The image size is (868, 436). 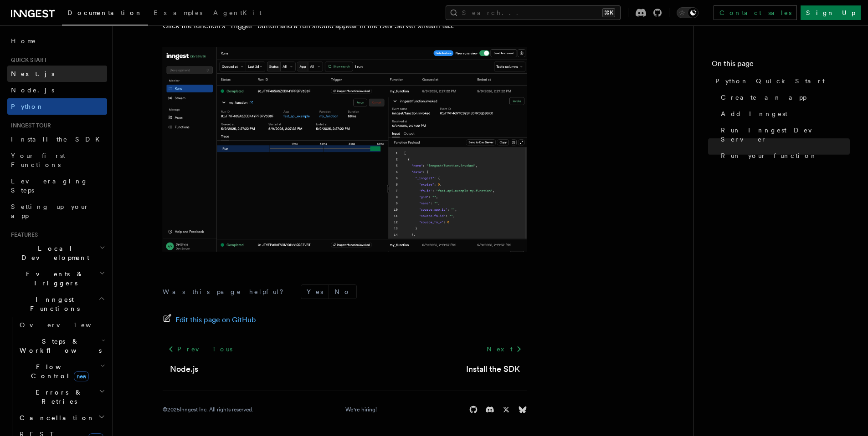 What do you see at coordinates (754, 114) in the screenshot?
I see `span: Add Inngest` at bounding box center [754, 114].